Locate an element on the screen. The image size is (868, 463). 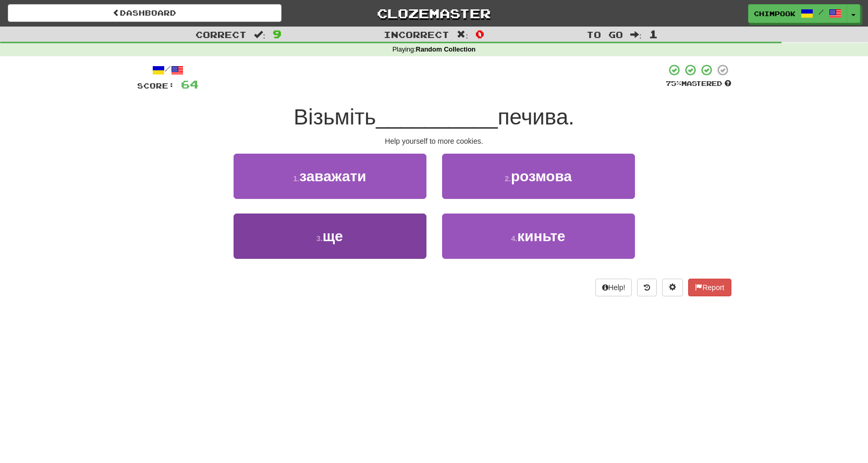
span: печива. is located at coordinates (536, 117).